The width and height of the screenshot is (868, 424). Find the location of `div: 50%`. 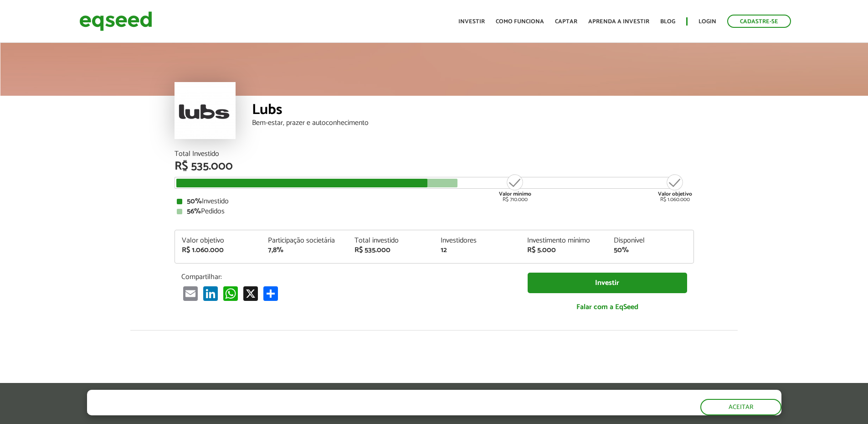

div: 50% is located at coordinates (650, 250).